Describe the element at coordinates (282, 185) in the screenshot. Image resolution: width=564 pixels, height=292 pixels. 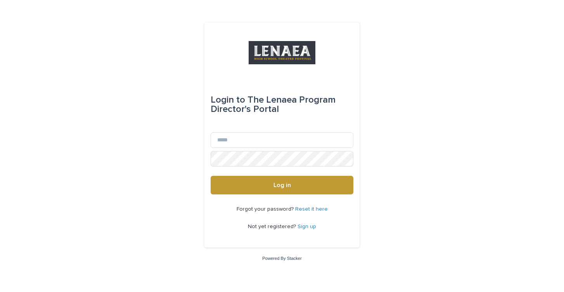
I see `span: Log in` at that location.